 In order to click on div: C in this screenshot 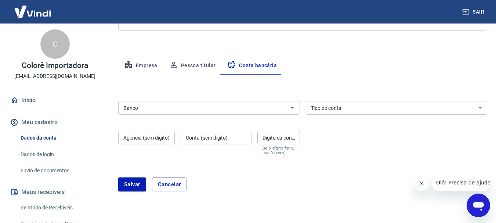, I will do `click(55, 44)`.